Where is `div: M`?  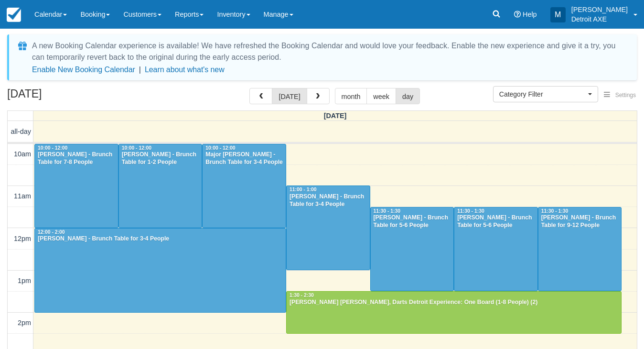
div: M is located at coordinates (558, 15).